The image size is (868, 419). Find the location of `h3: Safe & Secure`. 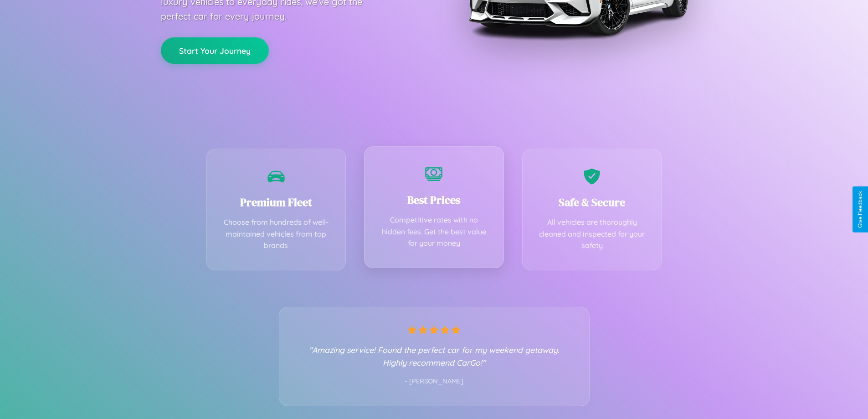

h3: Safe & Secure is located at coordinates (592, 202).